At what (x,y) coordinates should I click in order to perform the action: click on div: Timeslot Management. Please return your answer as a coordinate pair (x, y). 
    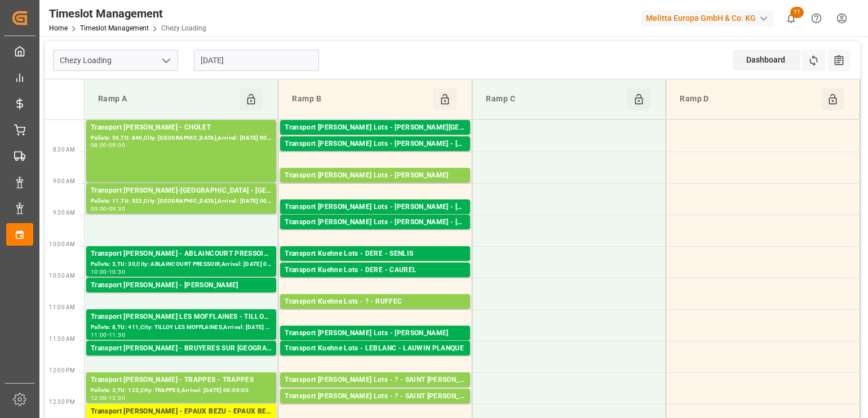
    Looking at the image, I should click on (127, 13).